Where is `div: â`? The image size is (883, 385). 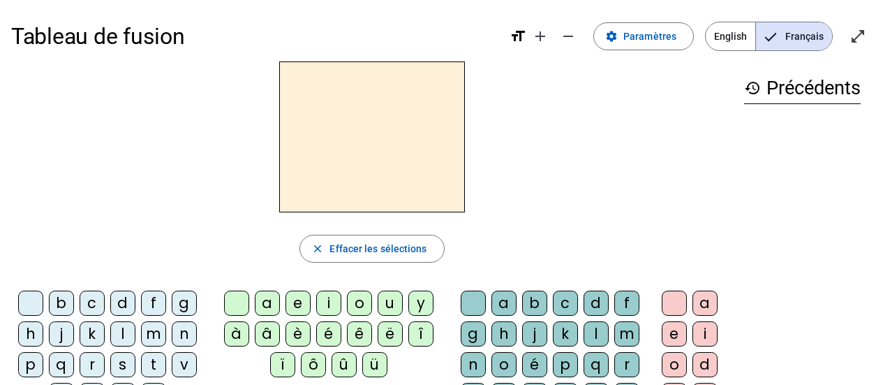 div: â is located at coordinates (267, 334).